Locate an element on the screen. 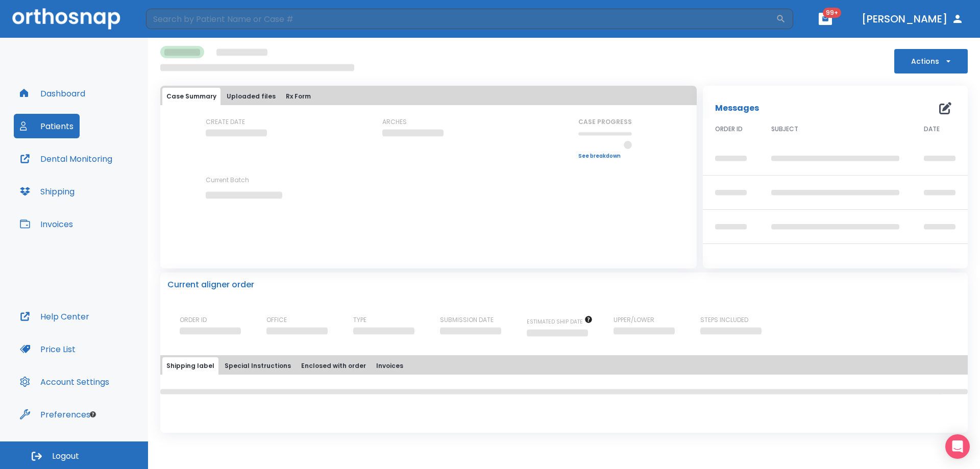  a: Price List is located at coordinates (47, 350).